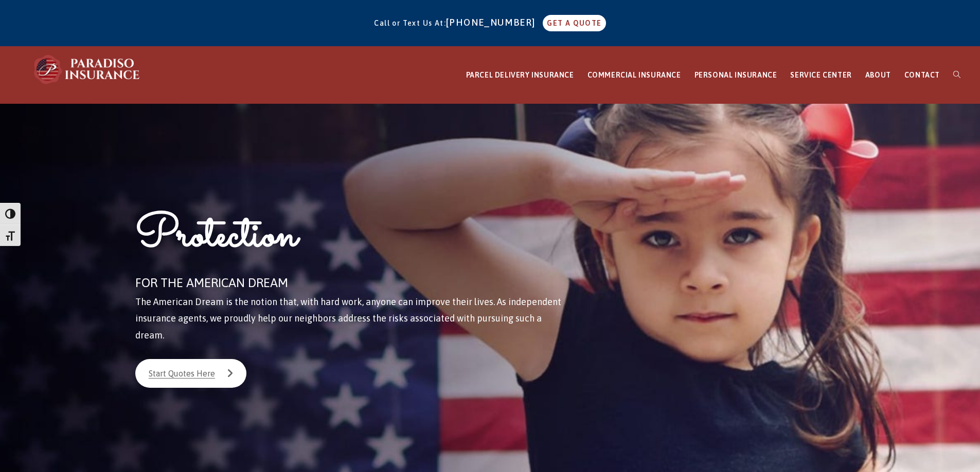 Image resolution: width=980 pixels, height=472 pixels. Describe the element at coordinates (348, 319) in the screenshot. I see `span: The American Dream is the notion that, with hard work, anyone can improve their lives. As indepen...` at that location.